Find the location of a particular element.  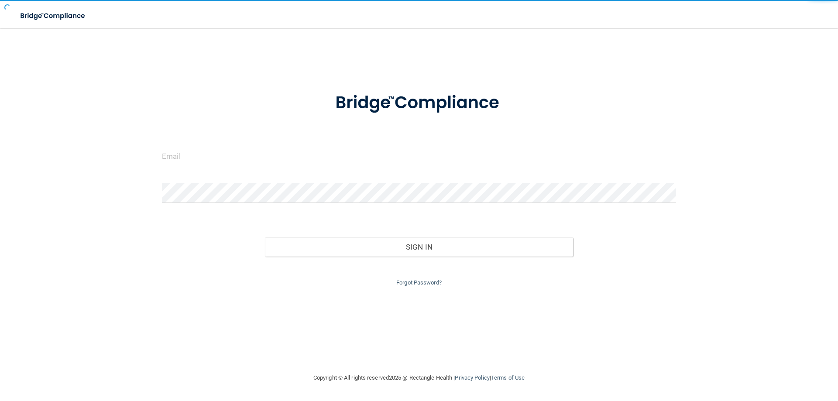

div: Copyright © All rights reserved 2025 @ Rectangle Health | | is located at coordinates (419, 378).